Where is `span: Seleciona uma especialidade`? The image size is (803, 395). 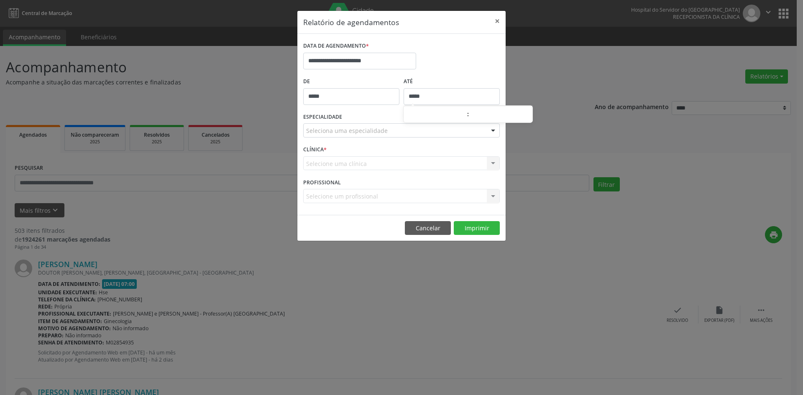
span: Seleciona uma especialidade is located at coordinates (347, 131).